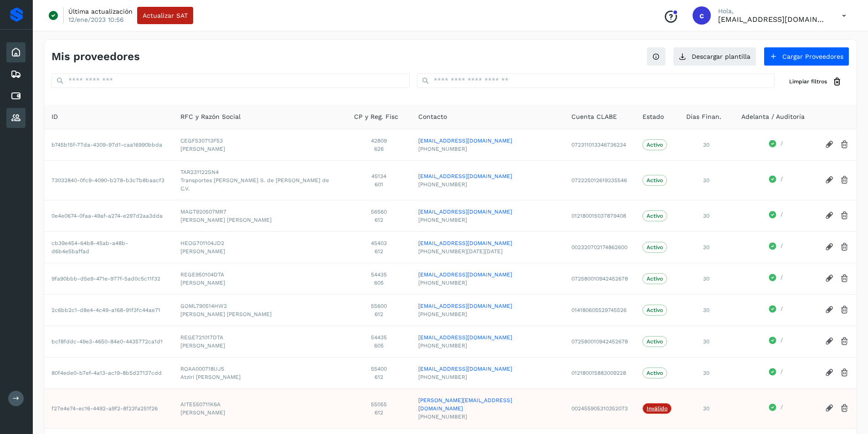 The width and height of the screenshot is (868, 434). What do you see at coordinates (109, 310) in the screenshot?
I see `td: 2c6bb2c1-d8e4-4c49-a168-91f3fc44ae71` at bounding box center [109, 310].